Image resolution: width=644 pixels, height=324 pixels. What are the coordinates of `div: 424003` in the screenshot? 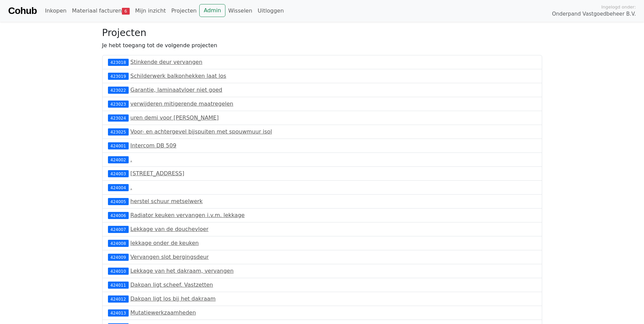 It's located at (118, 173).